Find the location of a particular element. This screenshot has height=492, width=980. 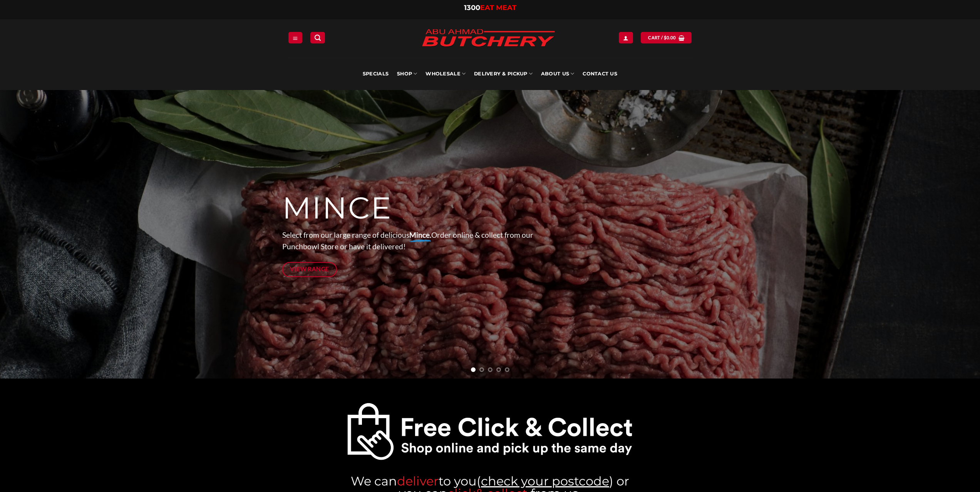

a: Menu is located at coordinates (295, 37).